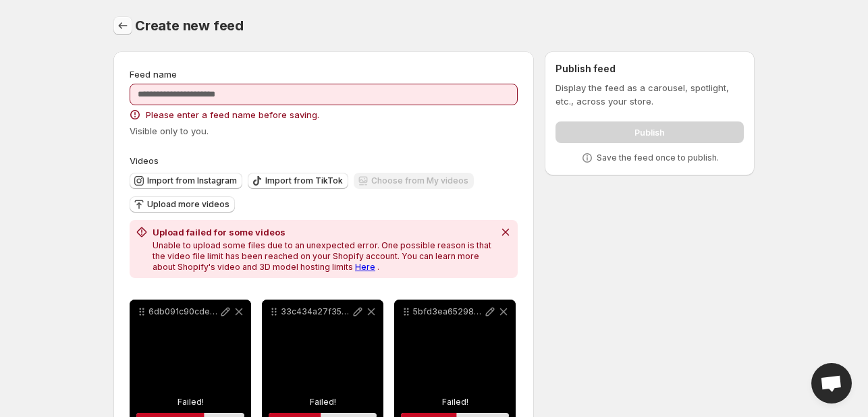 This screenshot has width=868, height=417. Describe the element at coordinates (650, 69) in the screenshot. I see `h2: Publish feed` at that location.